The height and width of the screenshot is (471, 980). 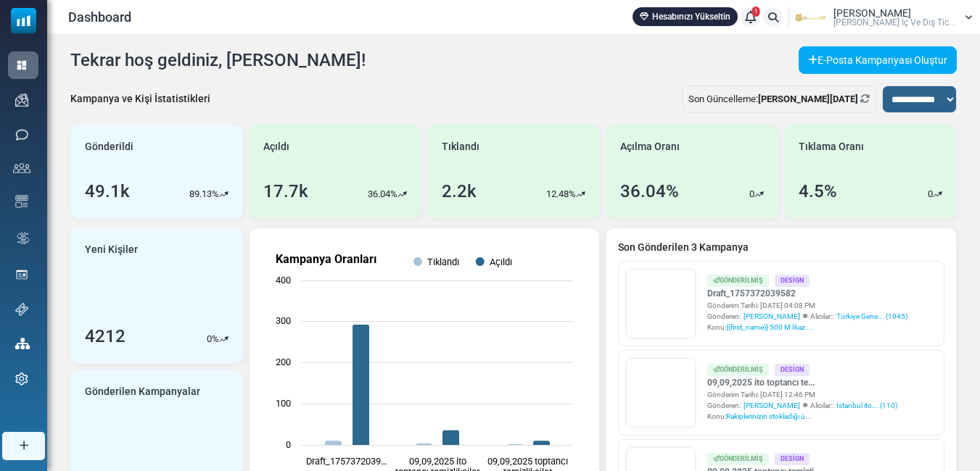 I want to click on div: 49.1k, so click(x=107, y=191).